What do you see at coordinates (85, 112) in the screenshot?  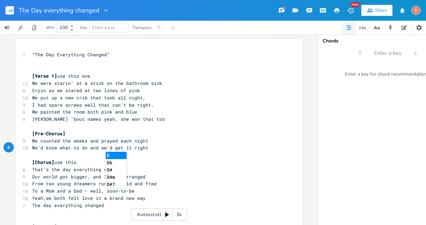 I see `span: We painted the room both pink and blue` at bounding box center [85, 112].